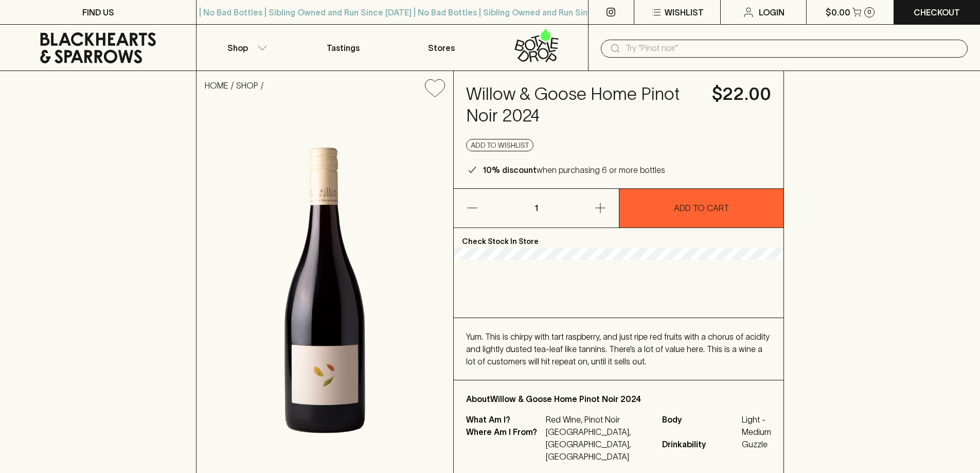  Describe the element at coordinates (343, 47) in the screenshot. I see `a: Tastings` at that location.